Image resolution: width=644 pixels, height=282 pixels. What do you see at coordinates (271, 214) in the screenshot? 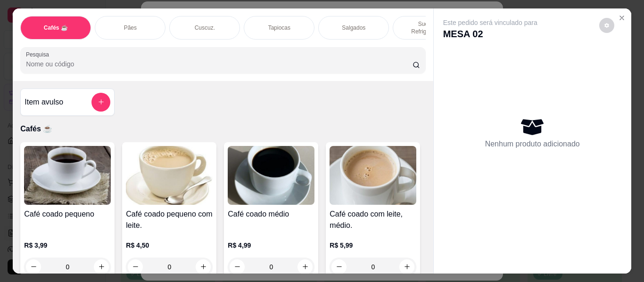
I see `h4: Café coado médio` at bounding box center [271, 214].